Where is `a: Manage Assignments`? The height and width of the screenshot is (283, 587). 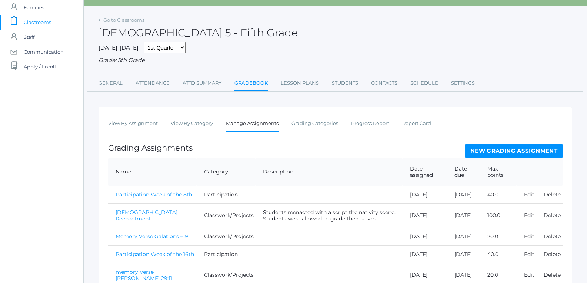
a: Manage Assignments is located at coordinates (252, 124).